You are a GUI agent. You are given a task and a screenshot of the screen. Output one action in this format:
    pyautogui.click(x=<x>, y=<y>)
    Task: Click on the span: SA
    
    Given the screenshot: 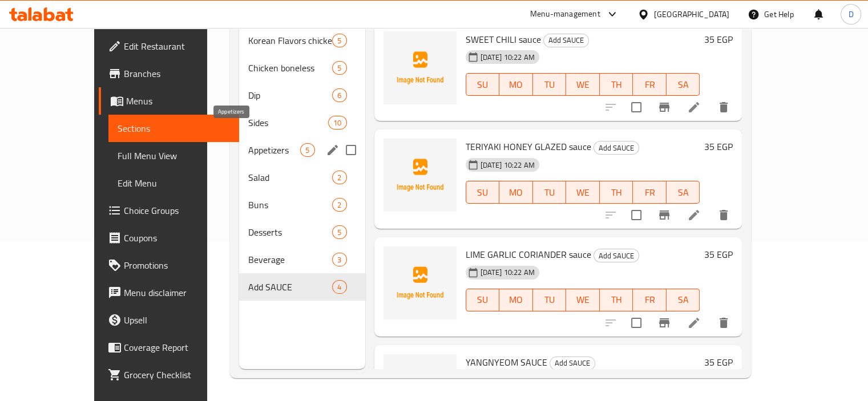 What is the action you would take?
    pyautogui.click(x=683, y=299)
    